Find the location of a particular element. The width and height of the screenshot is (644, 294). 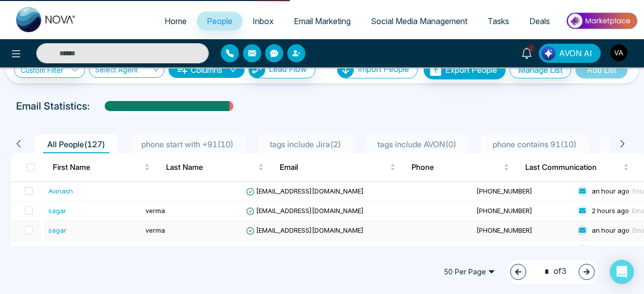

span: 50 Per Page is located at coordinates (469, 272).